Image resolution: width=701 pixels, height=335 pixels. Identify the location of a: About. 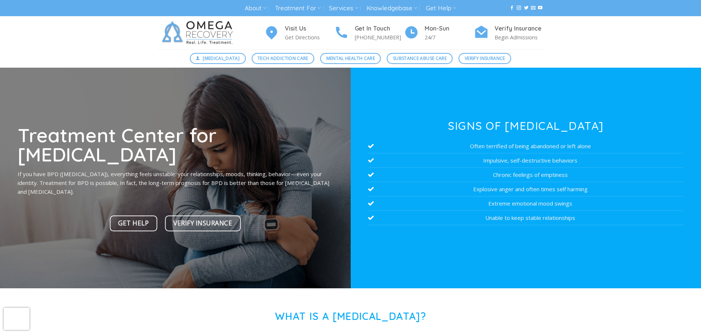
(255, 8).